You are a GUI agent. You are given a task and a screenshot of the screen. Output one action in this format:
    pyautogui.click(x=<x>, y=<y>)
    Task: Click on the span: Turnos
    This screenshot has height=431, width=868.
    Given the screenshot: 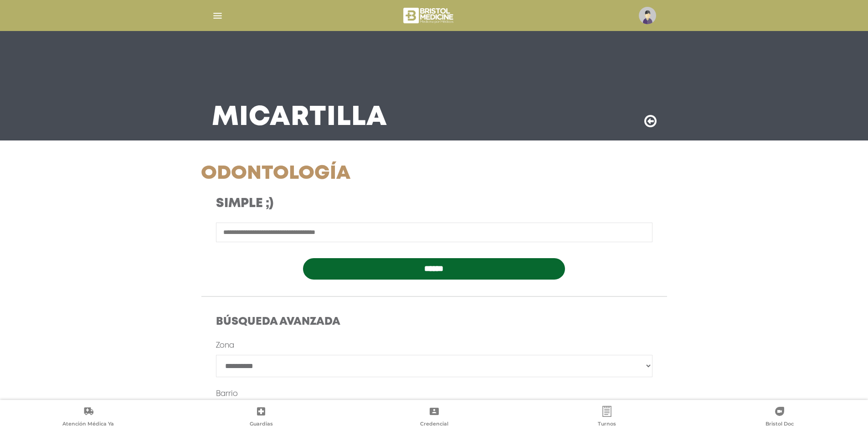 What is the action you would take?
    pyautogui.click(x=607, y=425)
    